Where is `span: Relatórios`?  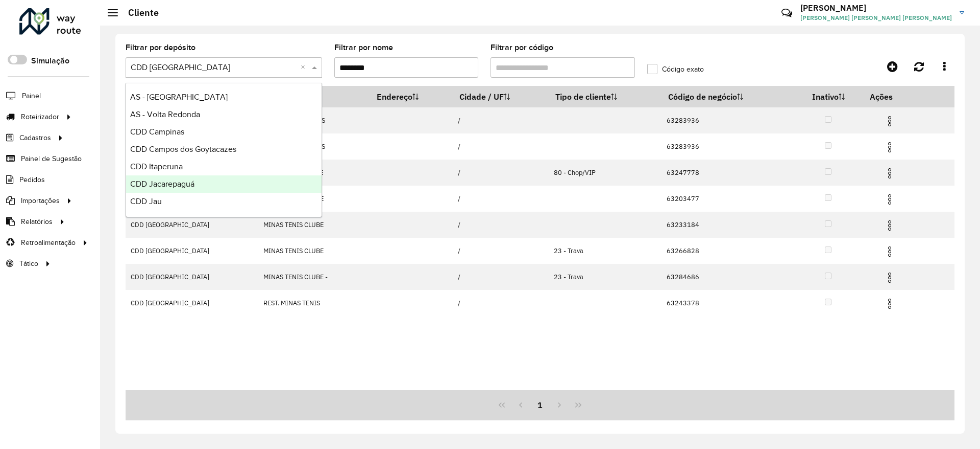 span: Relatórios is located at coordinates (37, 222).